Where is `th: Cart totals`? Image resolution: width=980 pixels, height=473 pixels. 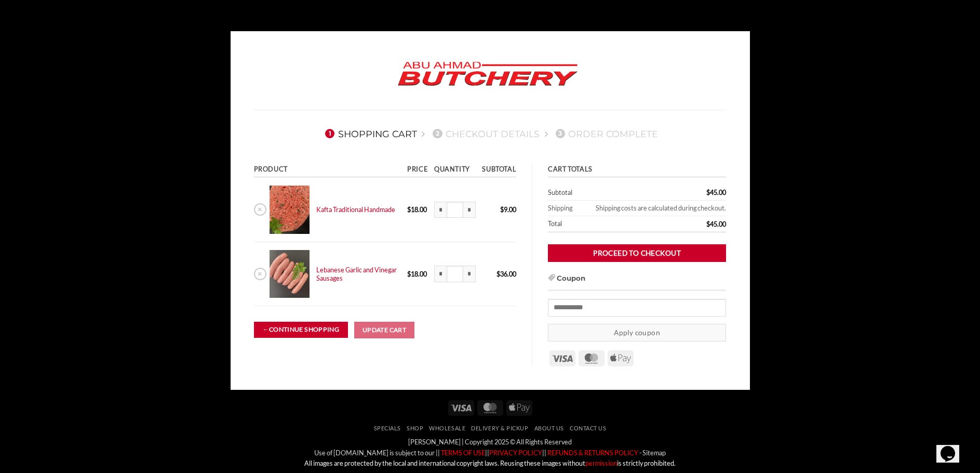
th: Cart totals is located at coordinates (637, 170).